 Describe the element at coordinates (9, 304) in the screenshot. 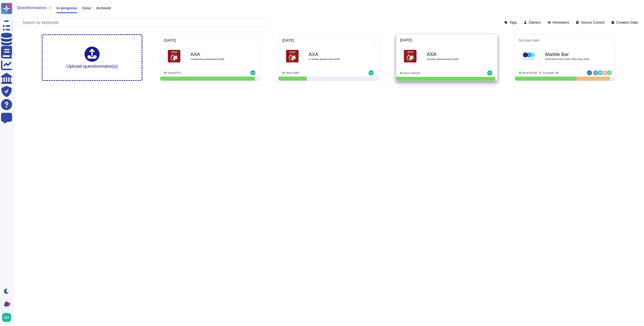

I see `div: 1` at that location.